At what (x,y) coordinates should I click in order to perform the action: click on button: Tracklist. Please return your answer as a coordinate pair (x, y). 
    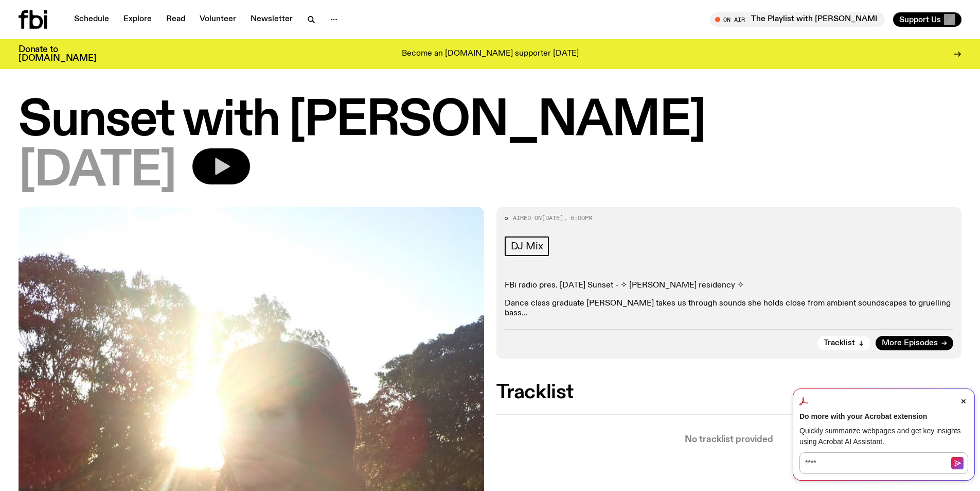
    Looking at the image, I should click on (844, 343).